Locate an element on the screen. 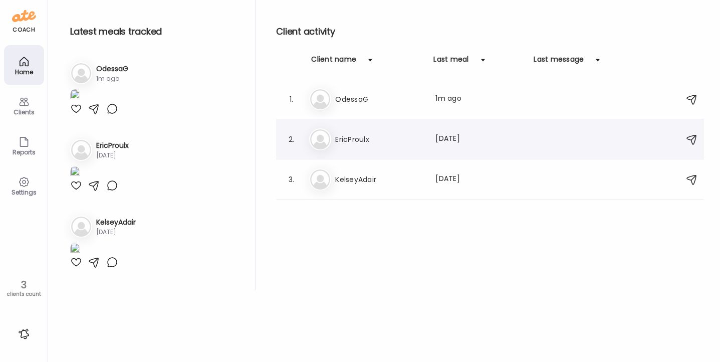  h2: Latest meals tracked is located at coordinates (155, 32).